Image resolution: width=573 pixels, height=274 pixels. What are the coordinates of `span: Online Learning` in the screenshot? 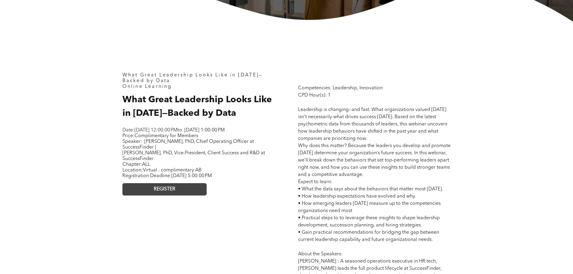 It's located at (147, 87).